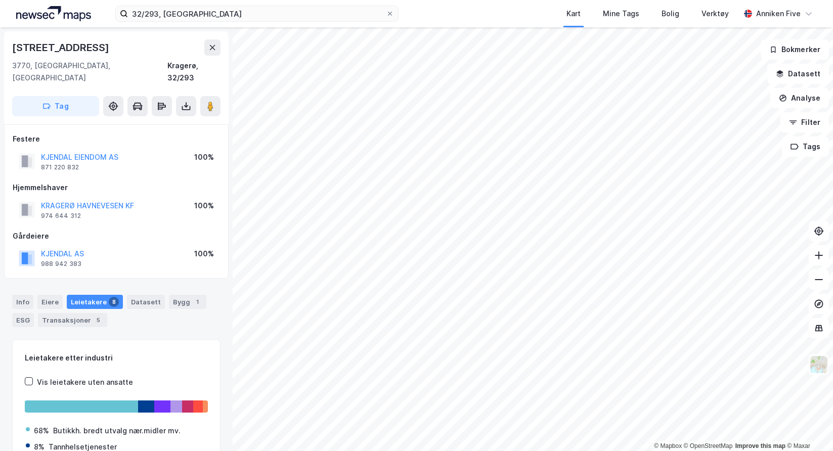  Describe the element at coordinates (95, 302) in the screenshot. I see `div: Leietakere` at that location.